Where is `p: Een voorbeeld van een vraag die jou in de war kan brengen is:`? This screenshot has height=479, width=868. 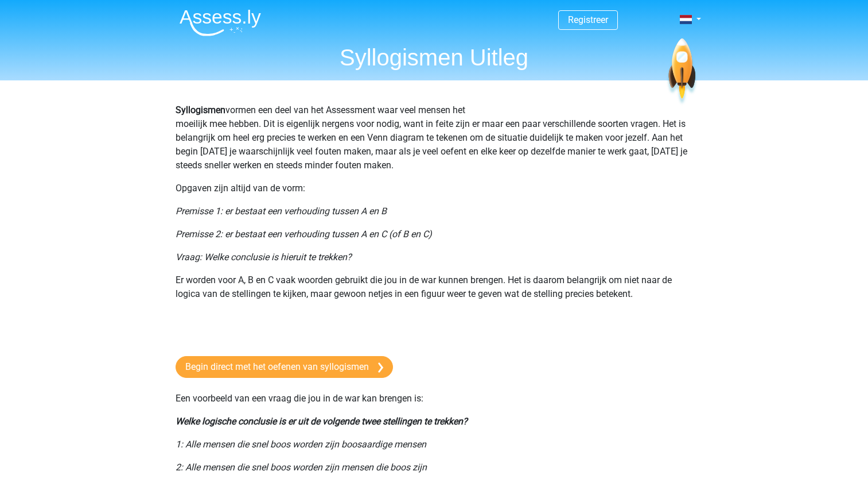
p: Een voorbeeld van een vraag die jou in de war kan brengen is: is located at coordinates (435, 398).